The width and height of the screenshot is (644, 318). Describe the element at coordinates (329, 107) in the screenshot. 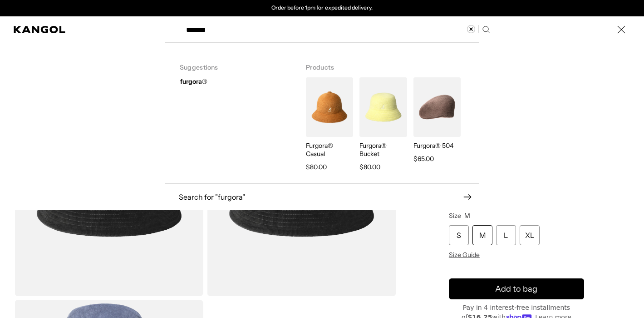

I see `img: Furgora® Casual` at that location.